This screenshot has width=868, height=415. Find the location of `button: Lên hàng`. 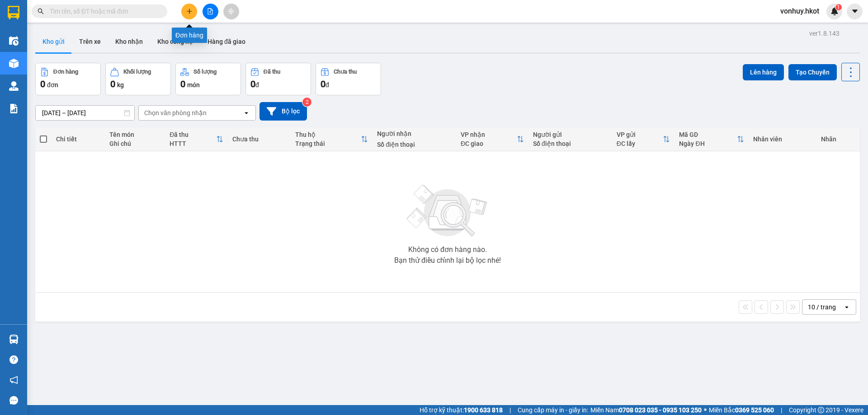

button: Lên hàng is located at coordinates (762, 72).